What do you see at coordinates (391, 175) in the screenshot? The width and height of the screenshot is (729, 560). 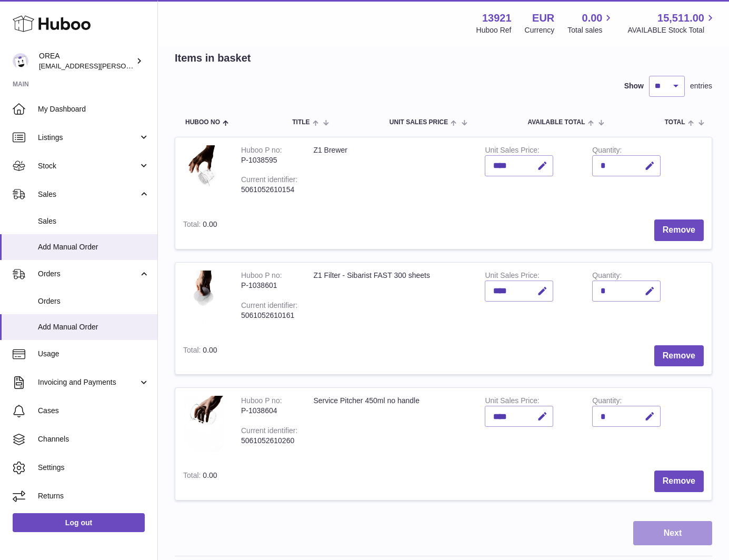 I see `td: Z1 Brewer` at bounding box center [391, 175].